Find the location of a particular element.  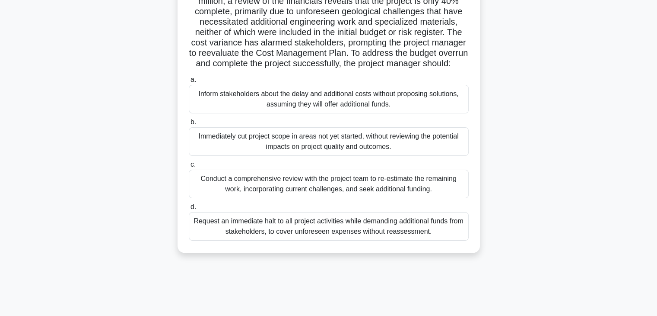

span: d. is located at coordinates (193, 206).